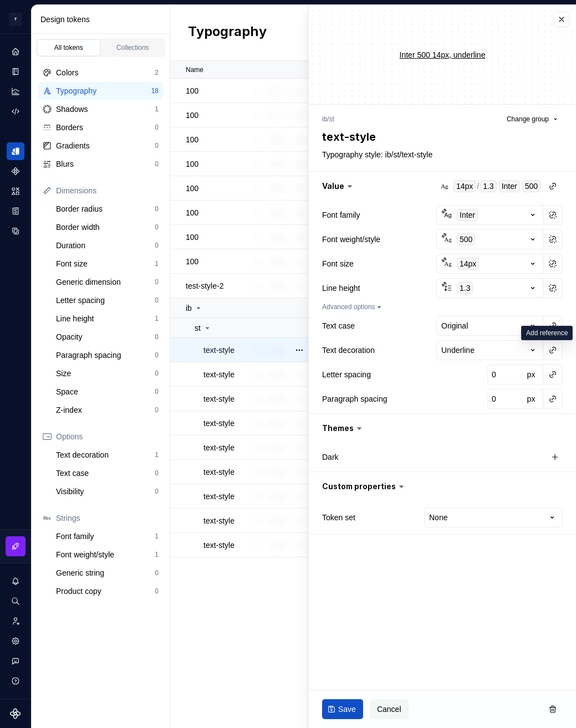  What do you see at coordinates (15, 92) in the screenshot?
I see `a: Analytics` at bounding box center [15, 92].